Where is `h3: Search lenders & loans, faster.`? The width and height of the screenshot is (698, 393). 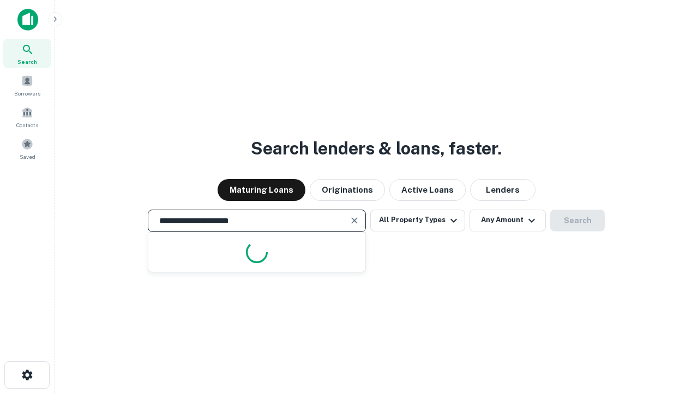 h3: Search lenders & loans, faster. is located at coordinates (376, 148).